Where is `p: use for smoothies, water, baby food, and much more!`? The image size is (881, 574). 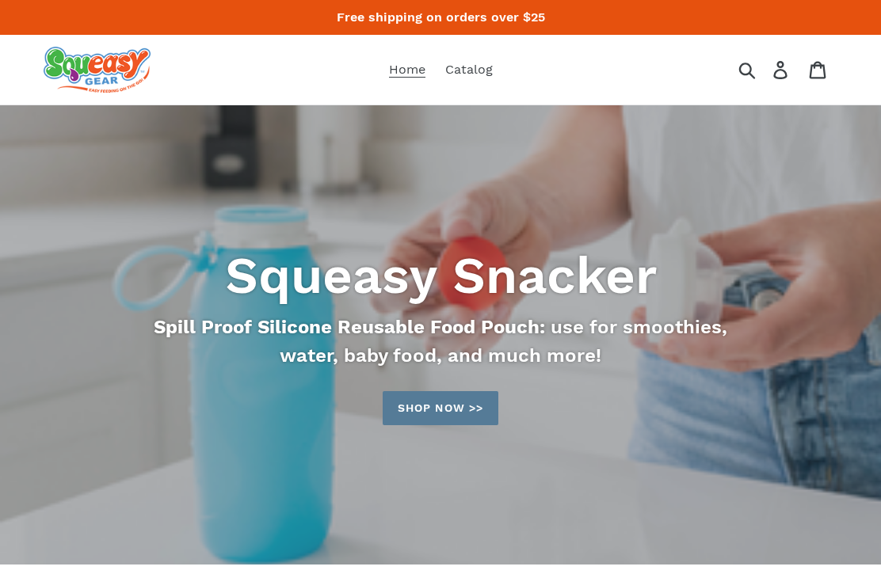 p: use for smoothies, water, baby food, and much more! is located at coordinates (441, 341).